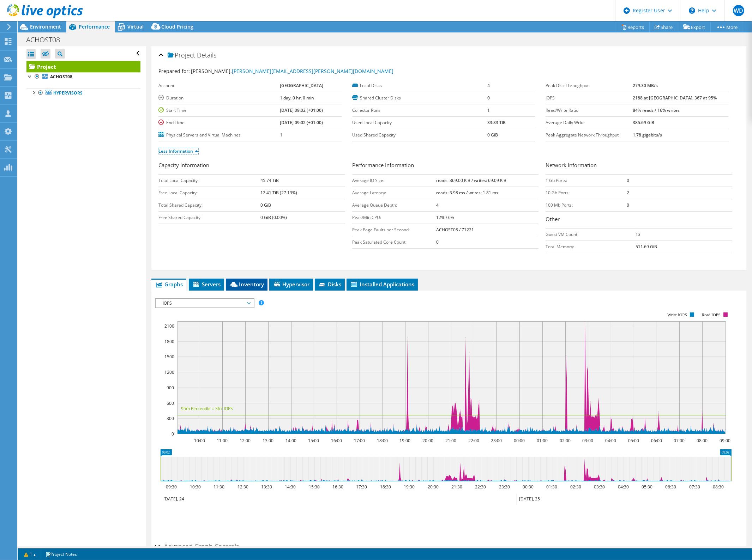  Describe the element at coordinates (586, 205) in the screenshot. I see `td: 100 Mb Ports:` at that location.